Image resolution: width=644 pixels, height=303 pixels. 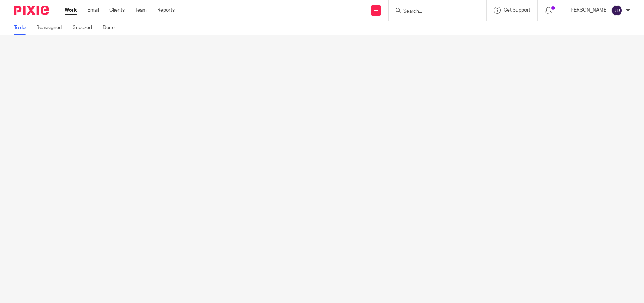 What do you see at coordinates (434, 11) in the screenshot?
I see `input: Search` at bounding box center [434, 11].